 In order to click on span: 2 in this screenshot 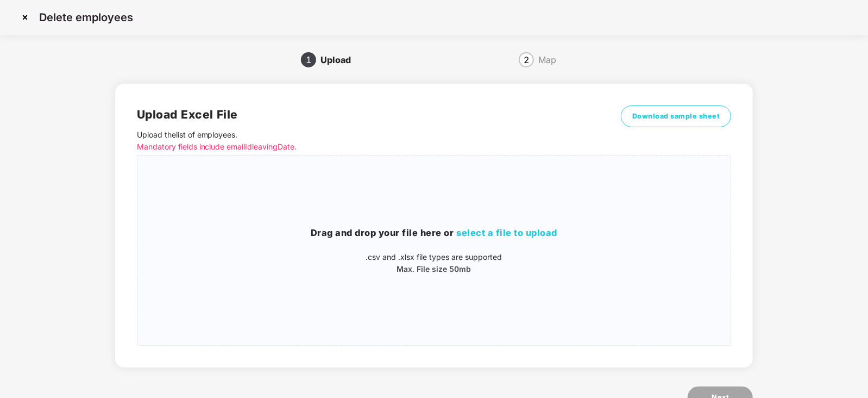, I will do `click(526, 60)`.